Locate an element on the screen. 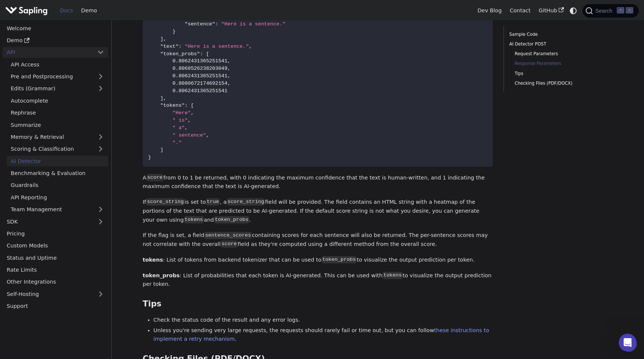 The image size is (644, 359). a: Summarize is located at coordinates (58, 124).